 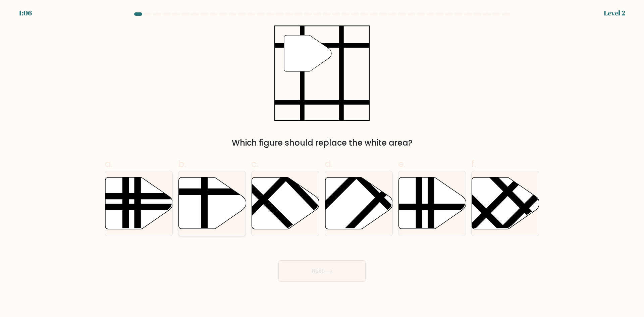 What do you see at coordinates (402, 164) in the screenshot?
I see `span: e.` at bounding box center [402, 164].